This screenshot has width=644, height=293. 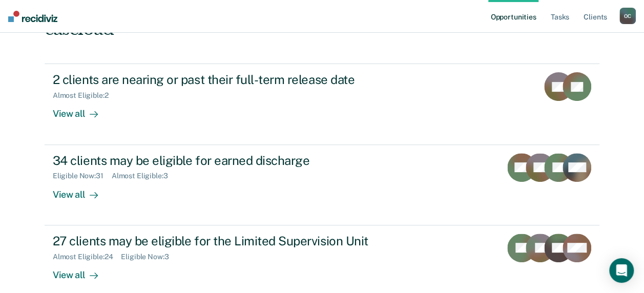 What do you see at coordinates (87, 257) in the screenshot?
I see `div: Almost Eligible : 24` at bounding box center [87, 257].